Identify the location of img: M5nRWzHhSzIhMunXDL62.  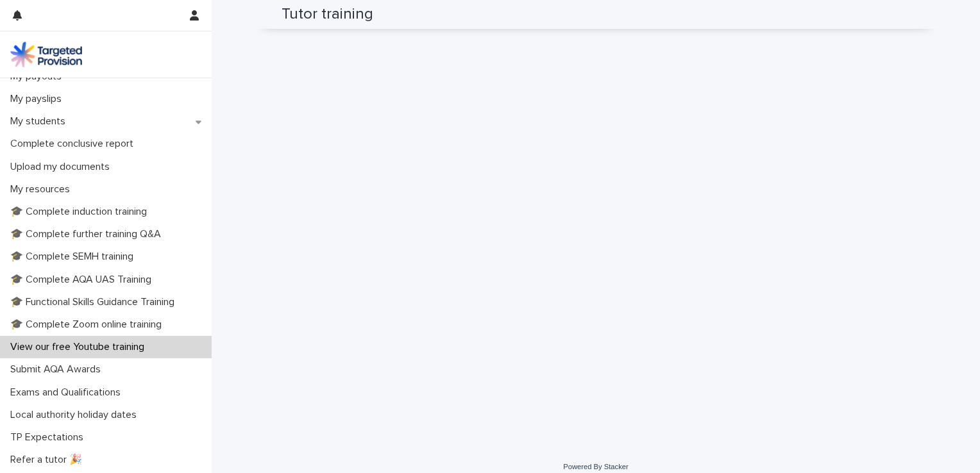
(46, 55).